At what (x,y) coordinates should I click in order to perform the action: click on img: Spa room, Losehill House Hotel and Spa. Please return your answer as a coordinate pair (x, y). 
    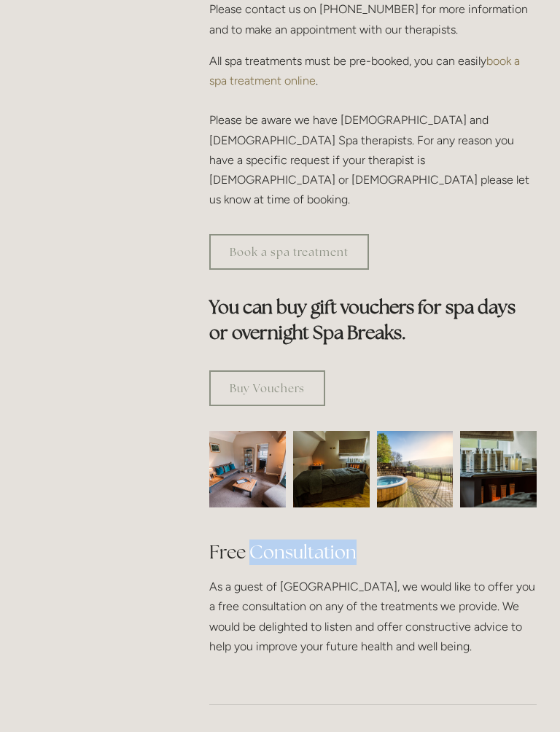
    Looking at the image, I should click on (332, 469).